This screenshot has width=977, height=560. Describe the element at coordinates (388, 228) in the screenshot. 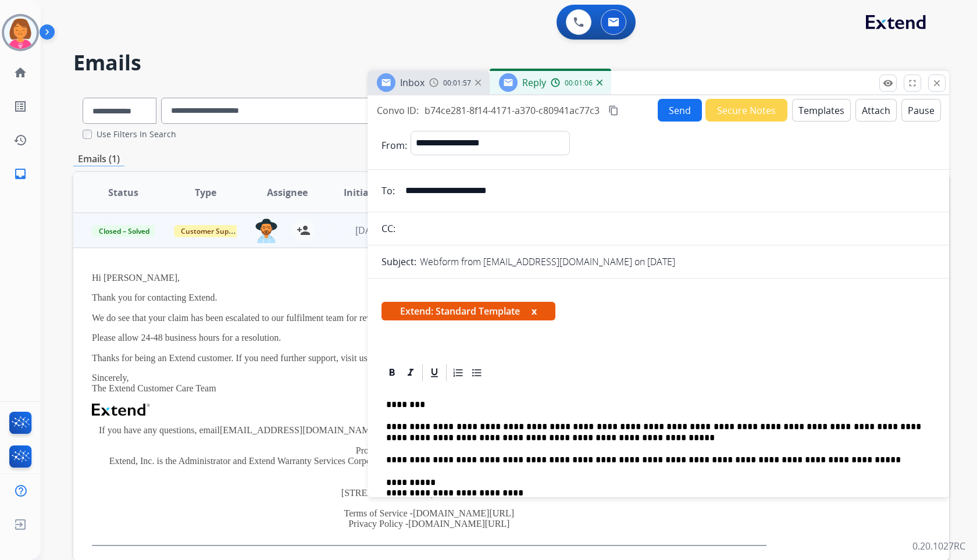

I see `p: CC:` at that location.